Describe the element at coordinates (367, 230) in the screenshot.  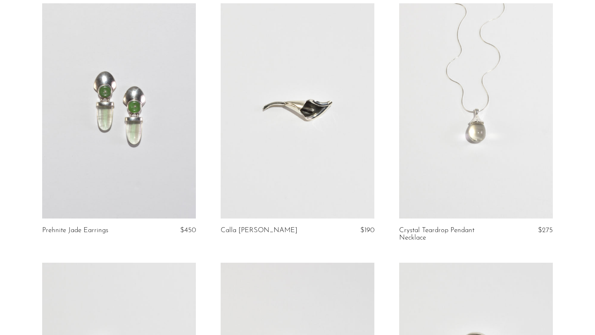
I see `span: $190` at that location.